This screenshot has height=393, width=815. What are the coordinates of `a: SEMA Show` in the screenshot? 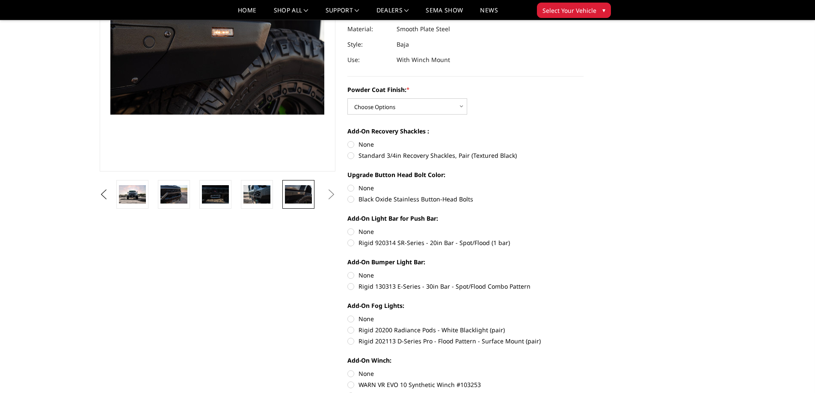 It's located at (444, 13).